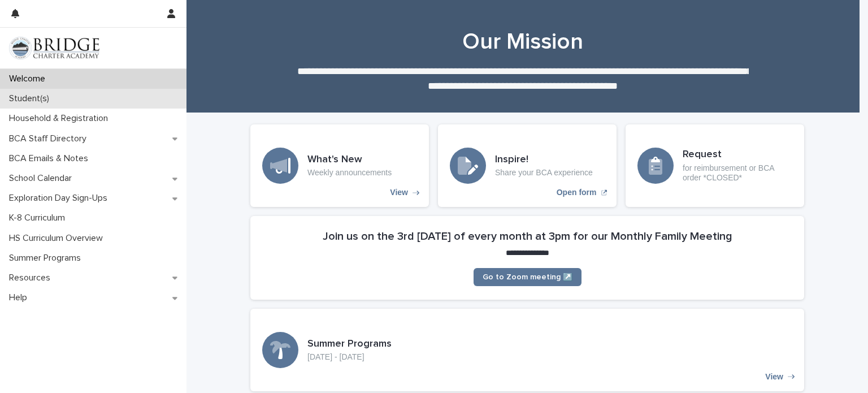  What do you see at coordinates (527, 277) in the screenshot?
I see `span: Go to Zoom meeting ↗️` at bounding box center [527, 277].